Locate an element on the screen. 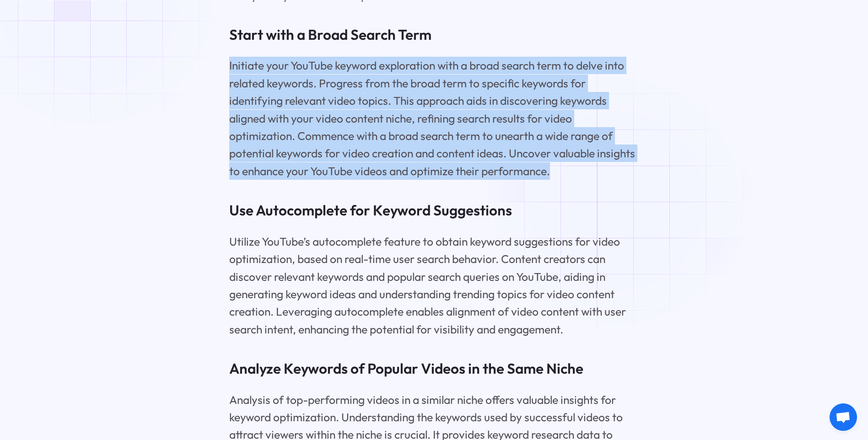 Image resolution: width=868 pixels, height=440 pixels. h3: Use Autocomplete for Keyword Suggestions is located at coordinates (434, 211).